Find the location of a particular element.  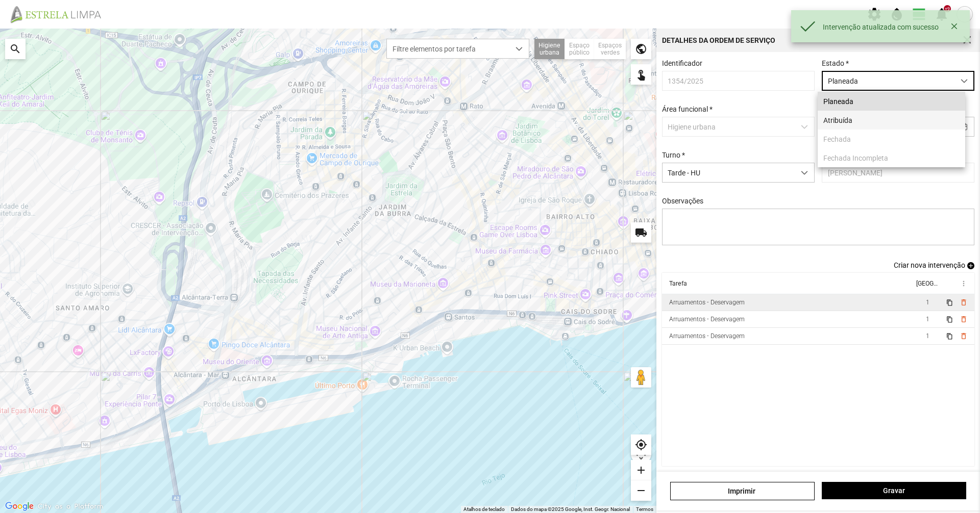

span: Gravar is located at coordinates (895, 490).